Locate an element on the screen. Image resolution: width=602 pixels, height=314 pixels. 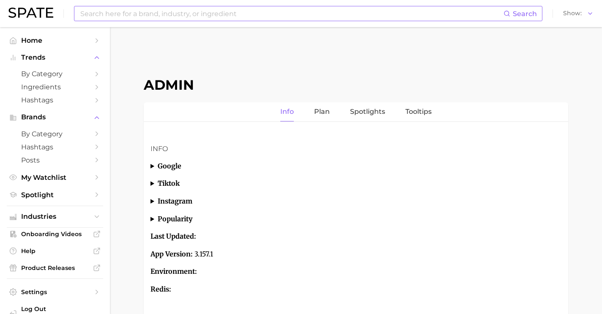
strong: google is located at coordinates (170, 166).